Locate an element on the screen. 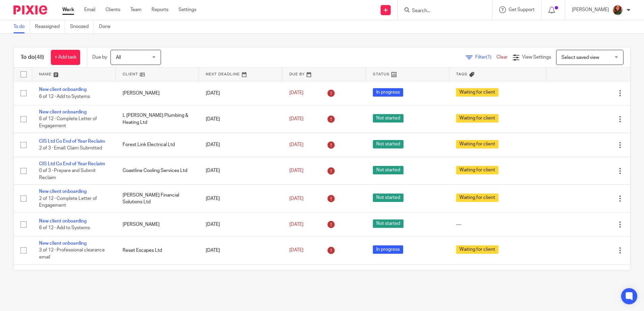  span: View Settings is located at coordinates (536, 57).